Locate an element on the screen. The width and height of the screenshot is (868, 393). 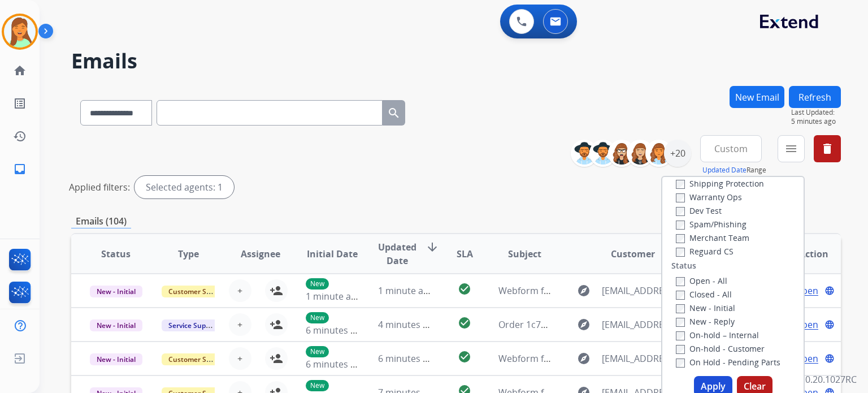
span: Initial Date is located at coordinates (333, 254).